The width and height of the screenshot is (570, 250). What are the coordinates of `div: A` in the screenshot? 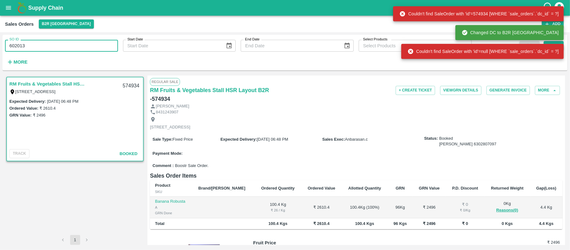 It's located at (172, 207).